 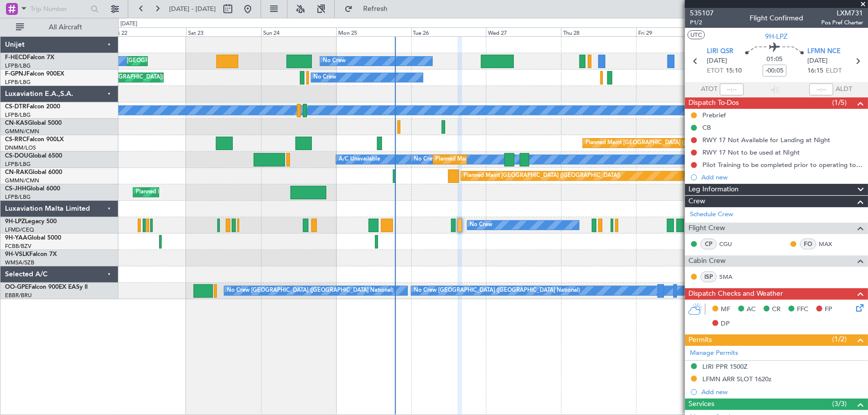 I want to click on a: CS-DTRFalcon 2000, so click(x=33, y=107).